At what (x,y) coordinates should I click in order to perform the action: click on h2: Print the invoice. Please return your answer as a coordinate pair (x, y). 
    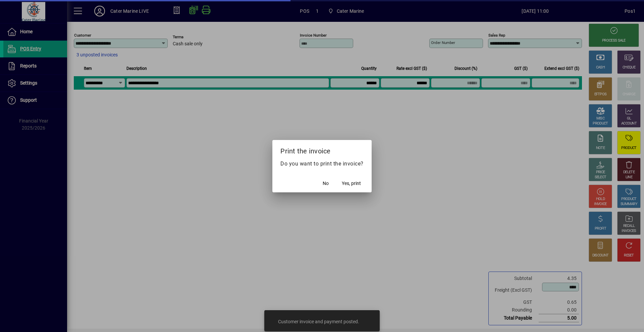
    Looking at the image, I should click on (322, 150).